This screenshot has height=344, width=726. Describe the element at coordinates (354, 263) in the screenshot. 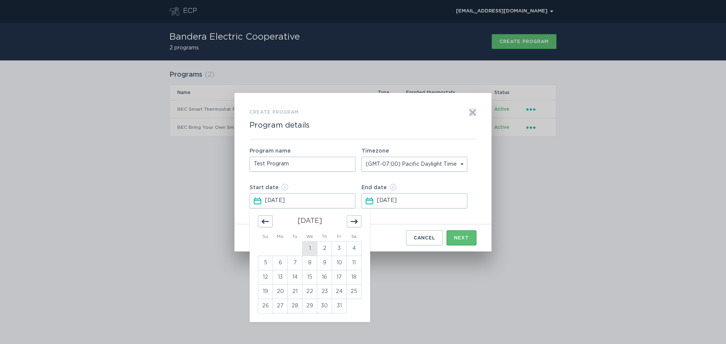

I see `td: Saturday, October 11, 2025` at that location.